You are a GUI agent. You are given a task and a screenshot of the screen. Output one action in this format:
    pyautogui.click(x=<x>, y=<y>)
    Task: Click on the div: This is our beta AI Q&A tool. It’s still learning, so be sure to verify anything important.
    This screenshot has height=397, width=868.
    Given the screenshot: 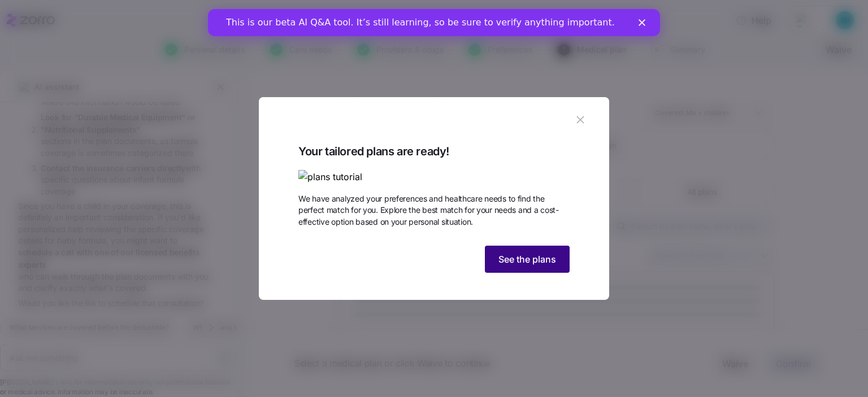 What is the action you would take?
    pyautogui.click(x=213, y=13)
    